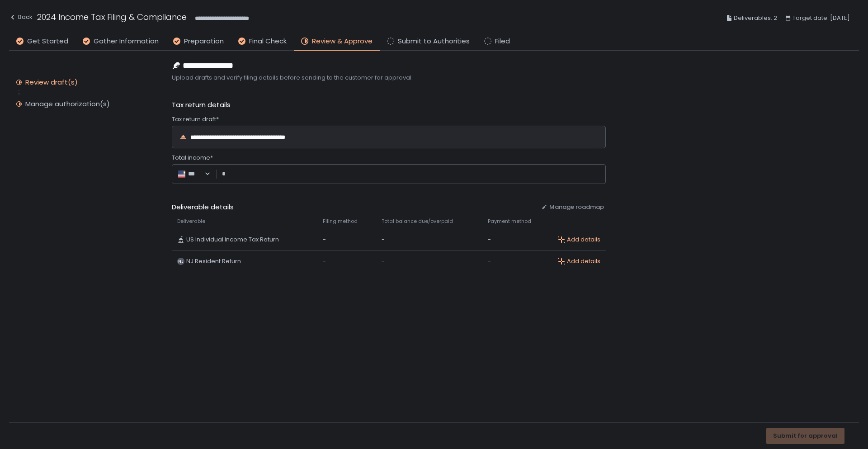 The image size is (868, 449). I want to click on span: Total income*, so click(192, 158).